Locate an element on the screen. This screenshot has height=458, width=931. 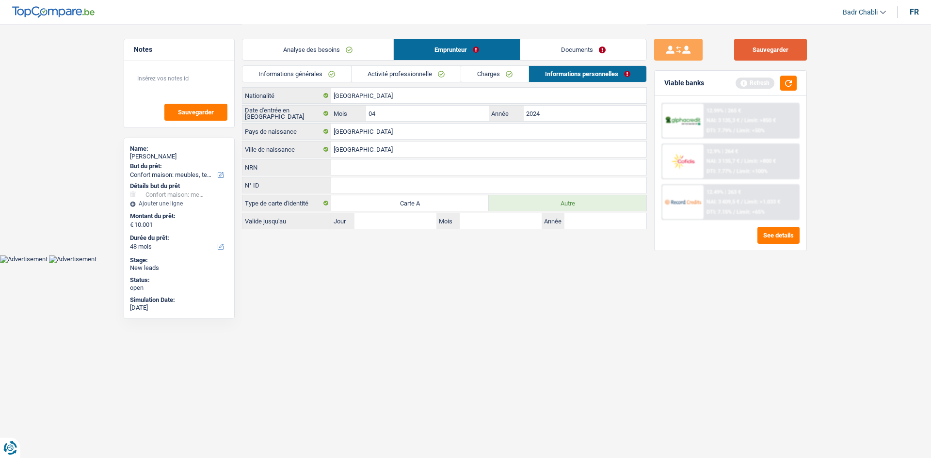
label: Jour is located at coordinates (343, 221).